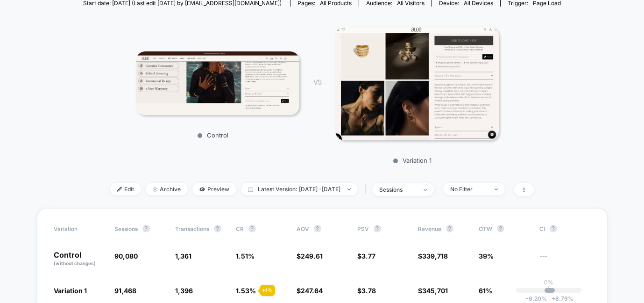 This screenshot has width=644, height=303. What do you see at coordinates (417, 83) in the screenshot?
I see `img: Variation 1 main` at bounding box center [417, 83].